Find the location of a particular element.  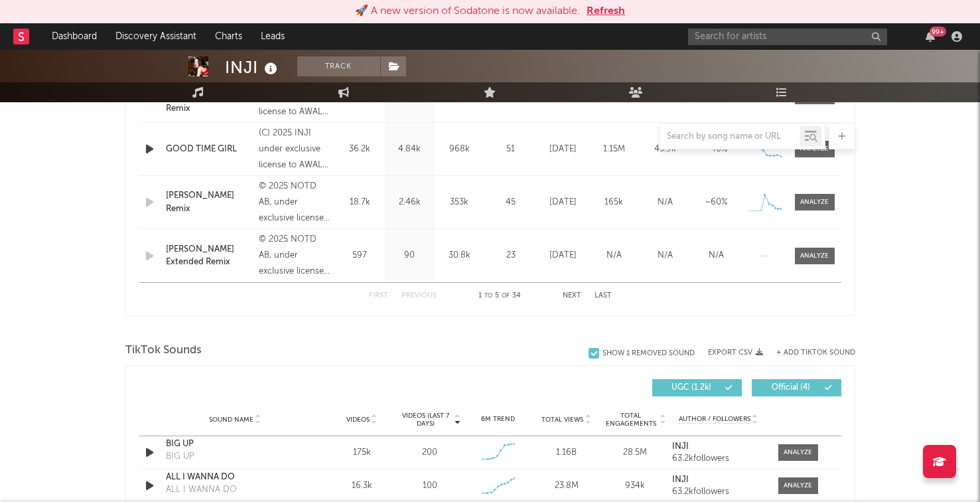

div: 100 is located at coordinates (430, 486).